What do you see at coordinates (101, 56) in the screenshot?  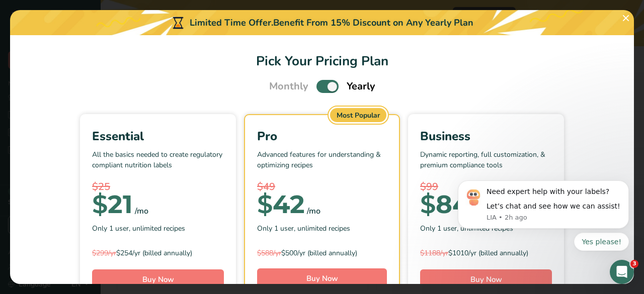 I see `div: message notification from LIA, 2h ago. Need expert help with your labels? Let’s chat and see how ...` at bounding box center [101, 56].